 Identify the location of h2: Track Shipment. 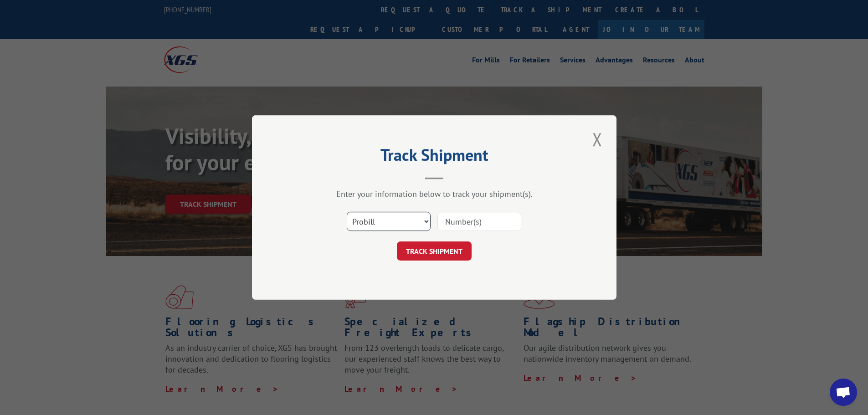
(434, 157).